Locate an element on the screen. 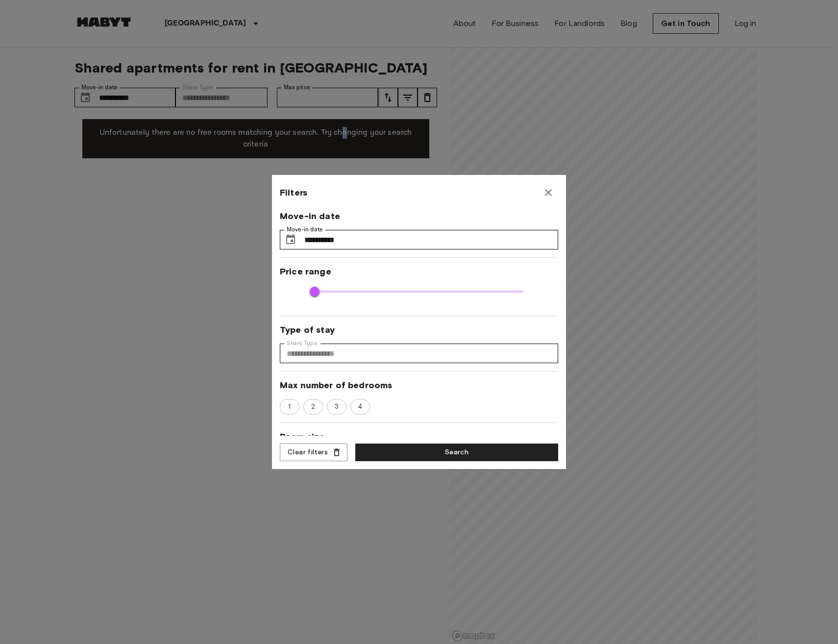  span: Price range is located at coordinates (419, 272).